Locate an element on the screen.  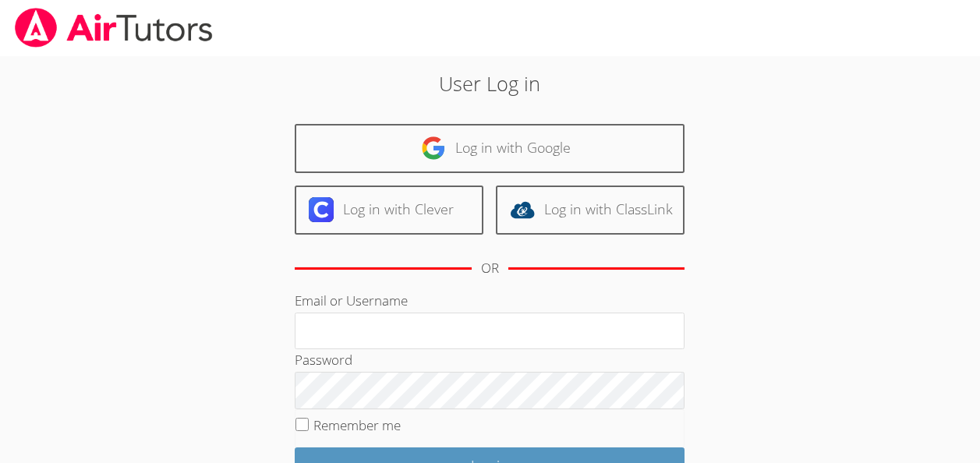
h2: User Log in is located at coordinates (490, 83).